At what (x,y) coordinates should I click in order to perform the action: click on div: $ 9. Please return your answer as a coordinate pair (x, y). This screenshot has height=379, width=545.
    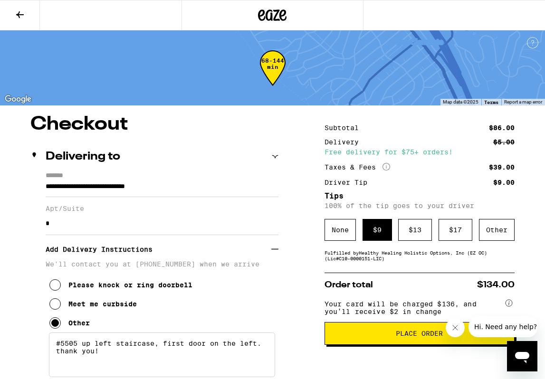
    Looking at the image, I should click on (378, 230).